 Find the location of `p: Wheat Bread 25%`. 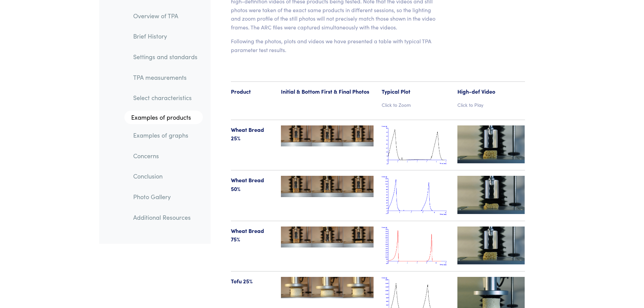

p: Wheat Bread 25% is located at coordinates (252, 134).